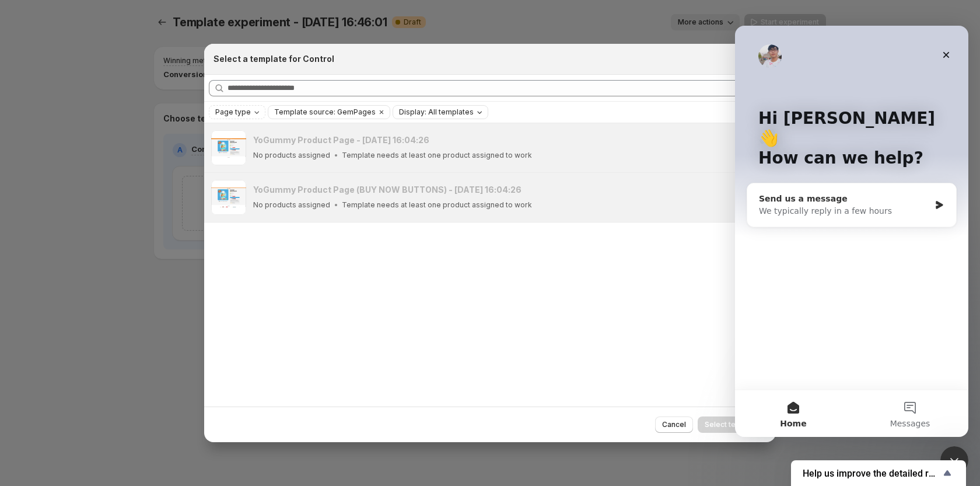  I want to click on button: Cancel, so click(674, 425).